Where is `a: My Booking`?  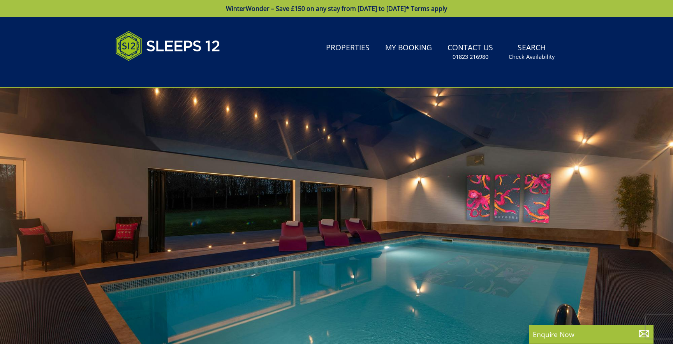
a: My Booking is located at coordinates (409, 48).